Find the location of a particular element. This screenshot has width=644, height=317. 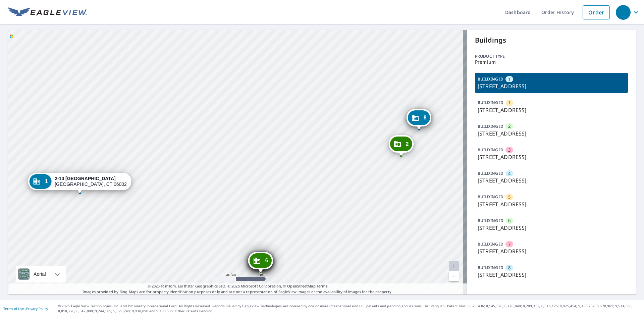

p: Images provided by Bing Maps are for property identification purposes only and are not a represen... is located at coordinates (238, 289).